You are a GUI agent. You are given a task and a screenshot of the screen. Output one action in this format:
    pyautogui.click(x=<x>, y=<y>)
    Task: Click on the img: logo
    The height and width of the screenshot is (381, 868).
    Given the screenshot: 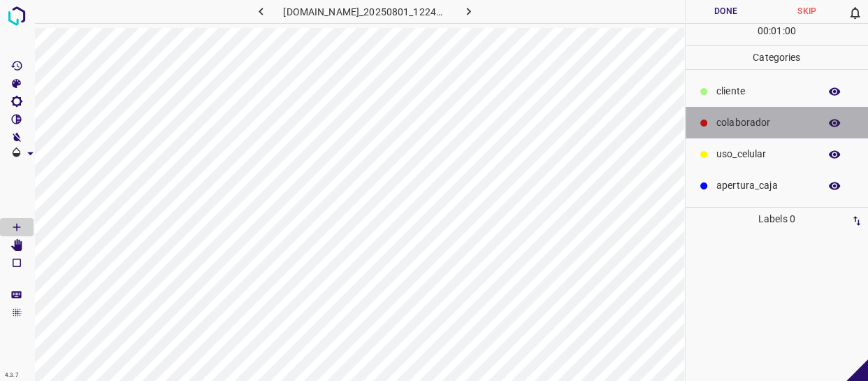 What is the action you would take?
    pyautogui.click(x=17, y=16)
    